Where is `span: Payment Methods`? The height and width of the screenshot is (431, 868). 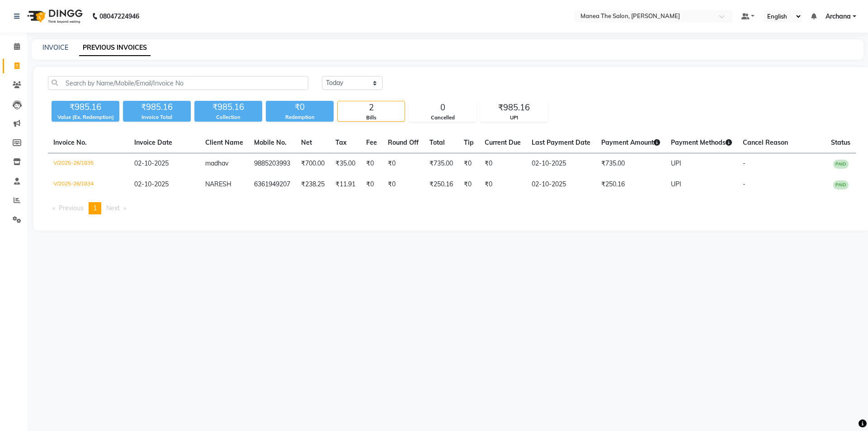
span: Payment Methods is located at coordinates (701, 143).